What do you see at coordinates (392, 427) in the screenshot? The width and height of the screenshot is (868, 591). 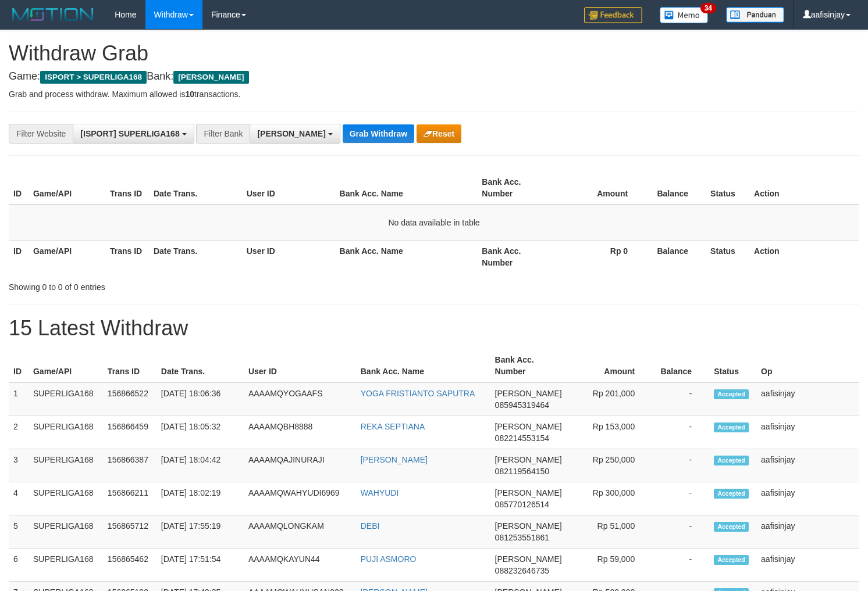 I see `a: REKA SEPTIANA` at bounding box center [392, 427].